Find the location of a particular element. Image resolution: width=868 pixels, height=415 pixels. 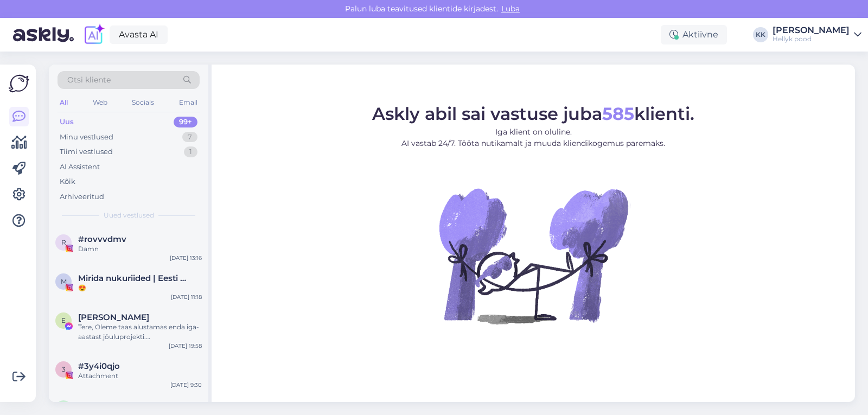

div: Tiimi vestlused is located at coordinates (87, 152).